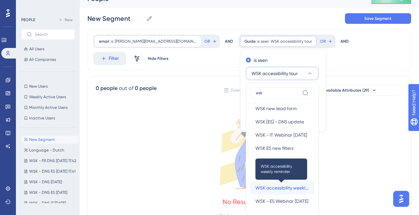 The height and width of the screenshot is (215, 419). Describe the element at coordinates (282, 109) in the screenshot. I see `button: WSK new lead form` at that location.